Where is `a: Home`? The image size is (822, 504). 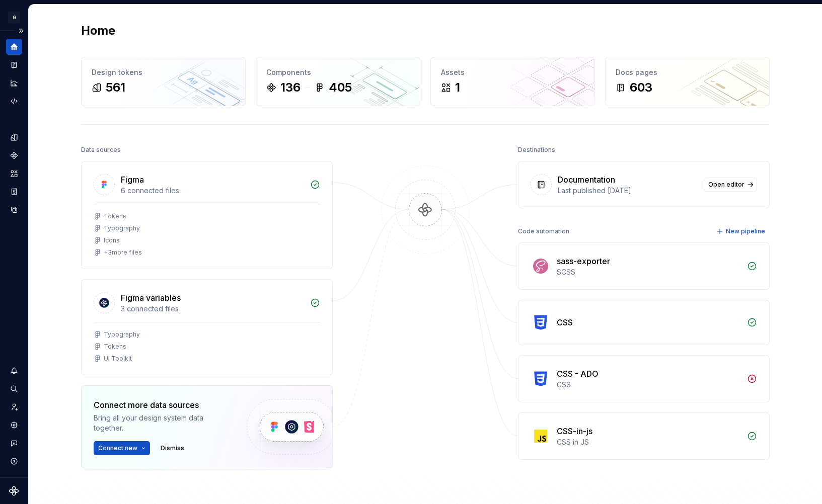
a: Home is located at coordinates (14, 47).